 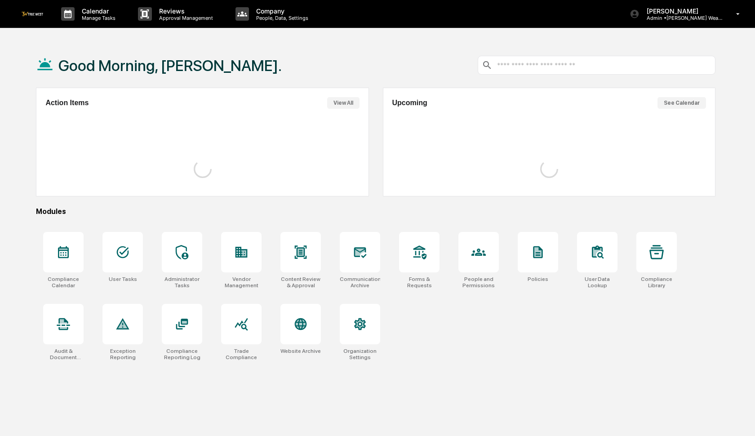 I want to click on div: Audit & Document Logs, so click(x=63, y=354).